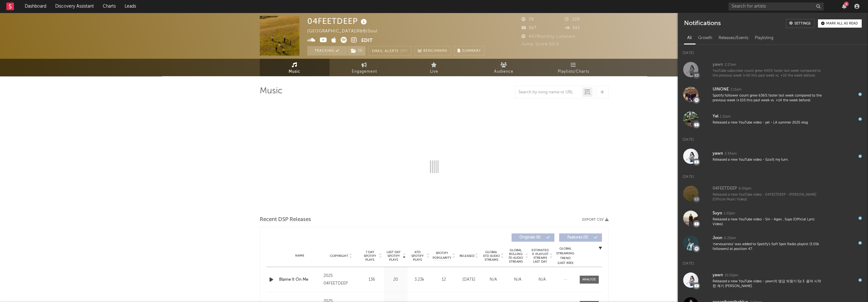  I want to click on div: 12, so click(444, 280).